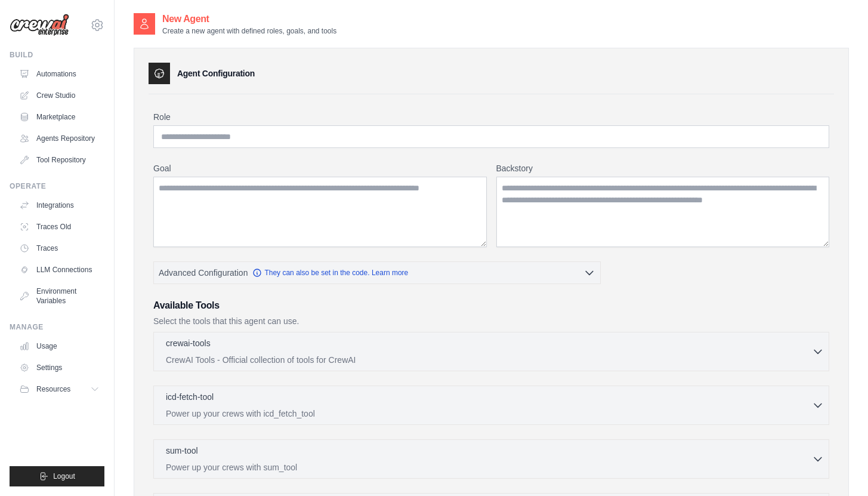  I want to click on h3: Available Tools, so click(491, 306).